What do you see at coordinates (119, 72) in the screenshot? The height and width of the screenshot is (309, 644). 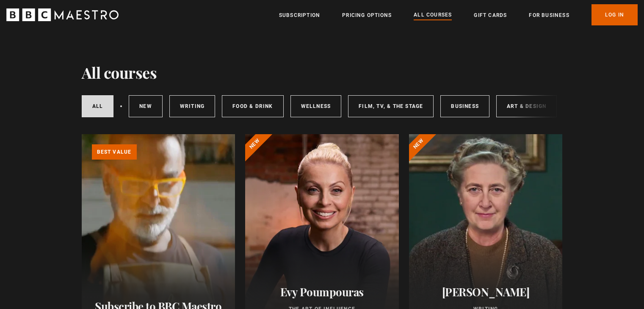 I see `h1: All courses` at bounding box center [119, 72].